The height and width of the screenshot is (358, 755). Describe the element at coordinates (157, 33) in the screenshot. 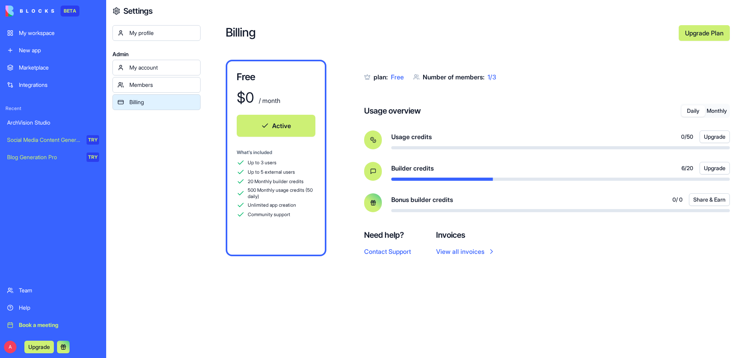

I see `a: My profile` at that location.